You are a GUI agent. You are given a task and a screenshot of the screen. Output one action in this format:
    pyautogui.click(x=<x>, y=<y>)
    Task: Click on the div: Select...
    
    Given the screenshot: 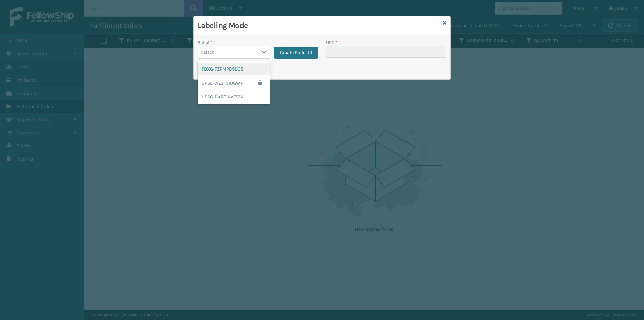 What is the action you would take?
    pyautogui.click(x=209, y=52)
    